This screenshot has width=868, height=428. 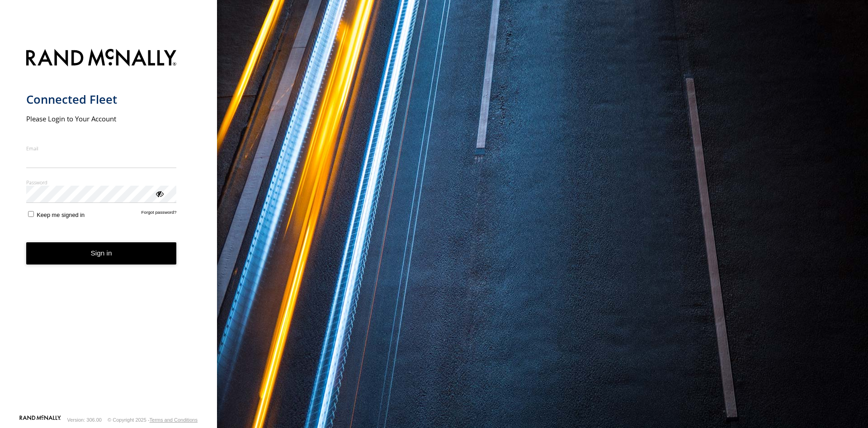 What do you see at coordinates (152, 419) in the screenshot?
I see `div: © Copyright 2025 -` at bounding box center [152, 419].